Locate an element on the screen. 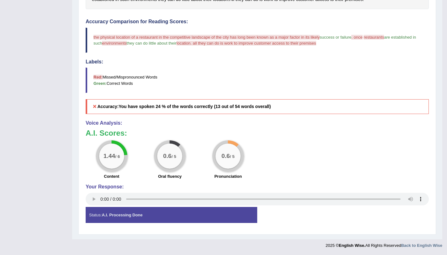 The width and height of the screenshot is (447, 255). label: Pronunciation is located at coordinates (228, 176).